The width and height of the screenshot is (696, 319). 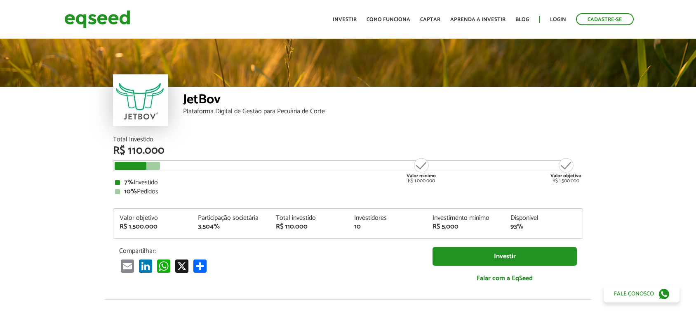 I want to click on a: Falar com a EqSeed, so click(x=505, y=278).